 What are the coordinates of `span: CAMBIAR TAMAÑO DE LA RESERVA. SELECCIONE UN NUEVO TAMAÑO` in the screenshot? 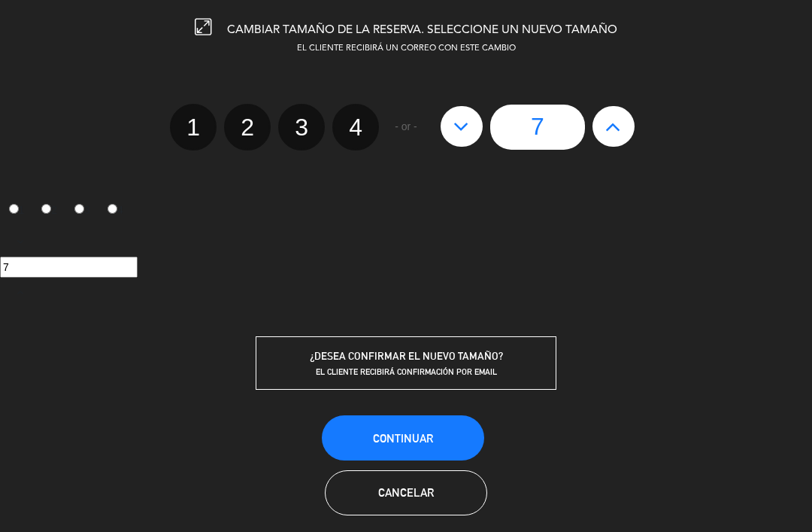 It's located at (422, 30).